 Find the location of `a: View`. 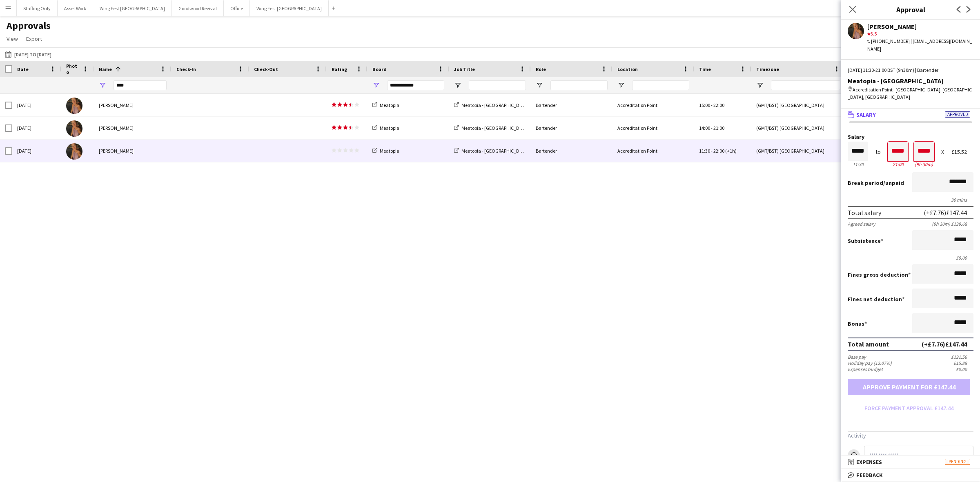

a: View is located at coordinates (13, 38).